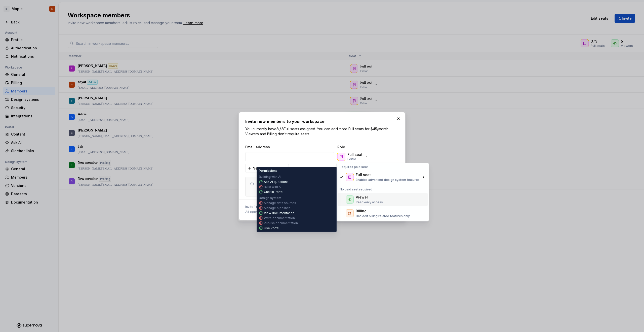 The image size is (644, 332). Describe the element at coordinates (363, 175) in the screenshot. I see `div: Full seat` at that location.